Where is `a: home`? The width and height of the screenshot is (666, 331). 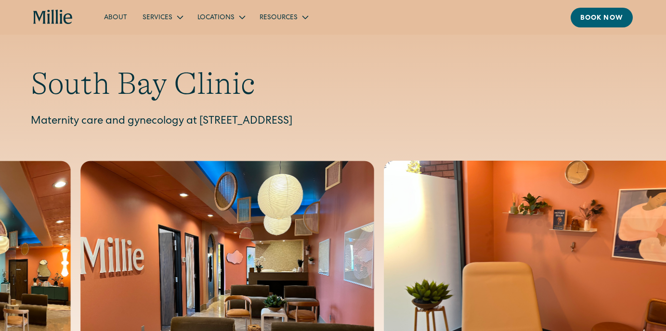
a: home is located at coordinates (53, 17).